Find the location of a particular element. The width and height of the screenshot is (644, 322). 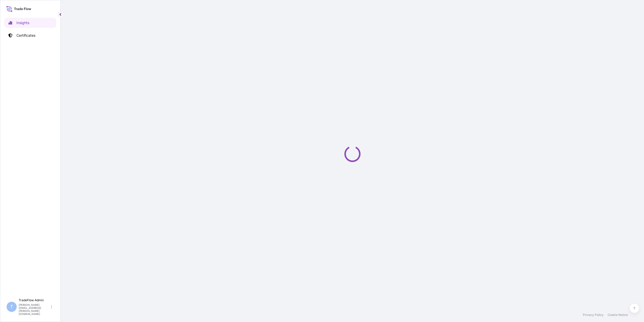

a: Cookie Notice is located at coordinates (618, 314).